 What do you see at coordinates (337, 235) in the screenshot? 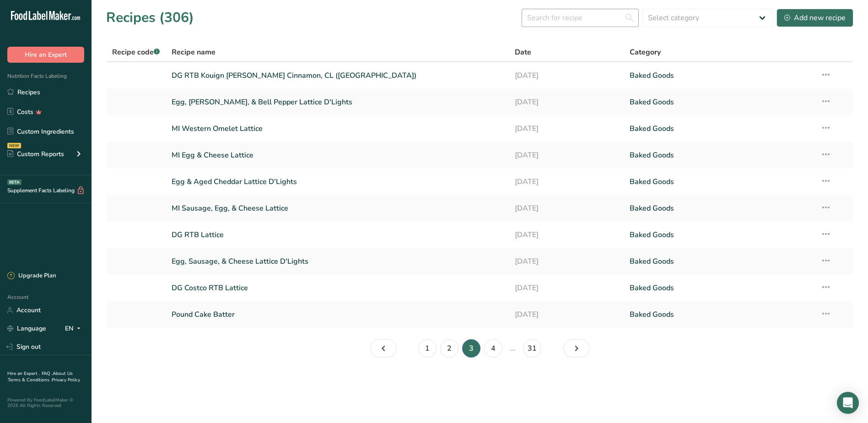
I see `a: DG RTB Lattice` at bounding box center [337, 235].